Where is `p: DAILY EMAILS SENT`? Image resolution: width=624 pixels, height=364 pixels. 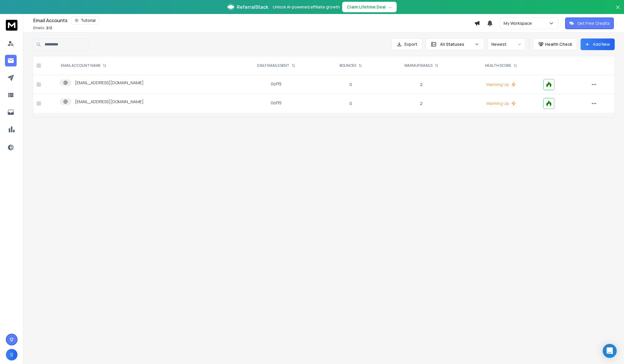 p: DAILY EMAILS SENT is located at coordinates (273, 66).